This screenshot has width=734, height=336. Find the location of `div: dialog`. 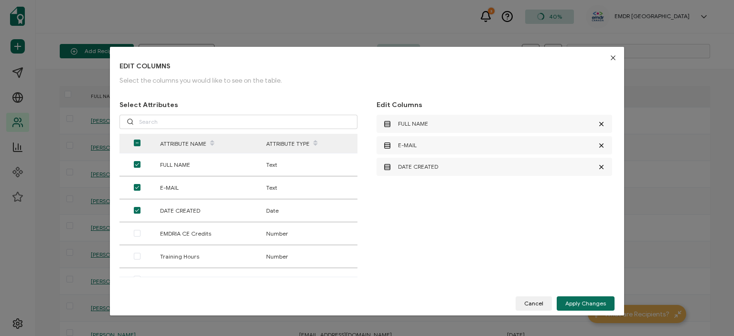

div: dialog is located at coordinates (367, 181).